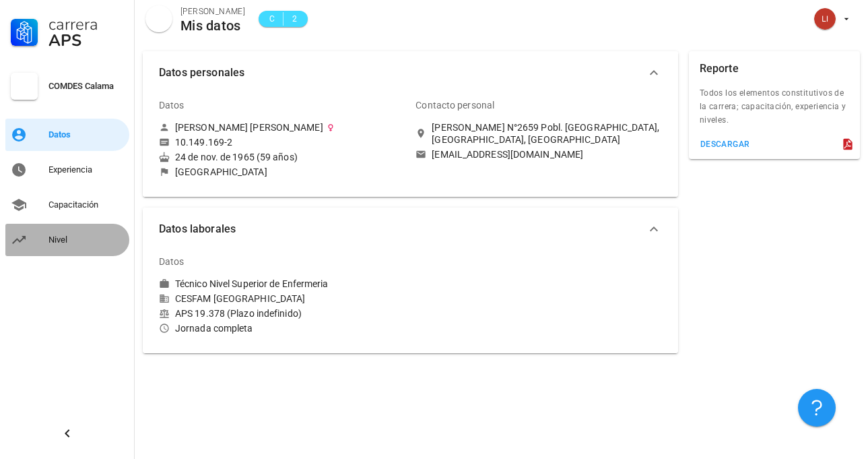 This screenshot has width=868, height=459. What do you see at coordinates (719, 69) in the screenshot?
I see `div: Reporte` at bounding box center [719, 69].